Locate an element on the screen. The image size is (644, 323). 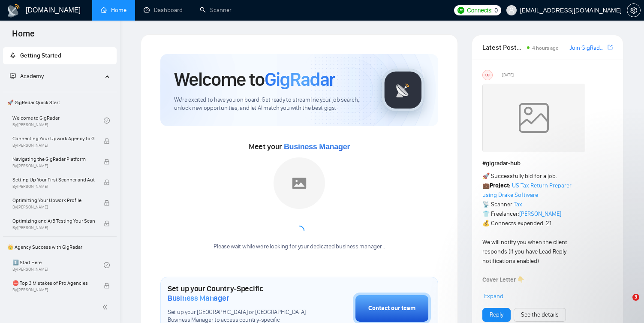
span: Navigating the GigRadar Platform is located at coordinates (54, 159).